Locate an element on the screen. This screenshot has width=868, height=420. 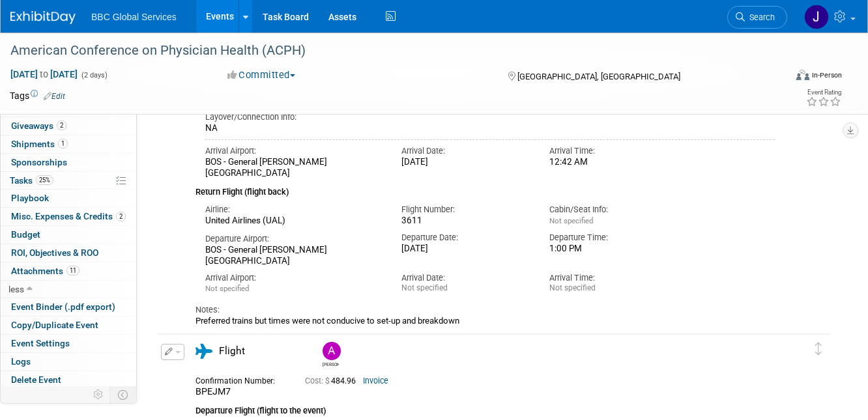
div: Flight Number: is located at coordinates (465, 210).